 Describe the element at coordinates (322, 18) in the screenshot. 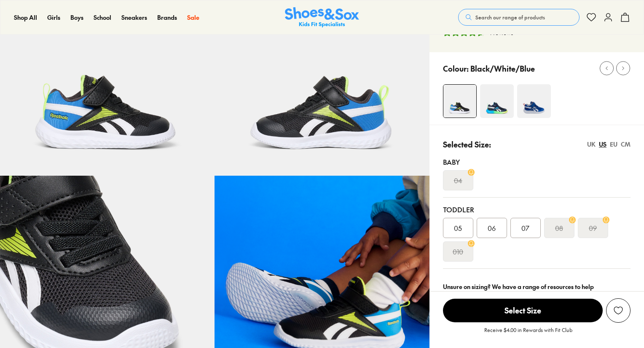

I see `a: Shoes & Sox` at that location.